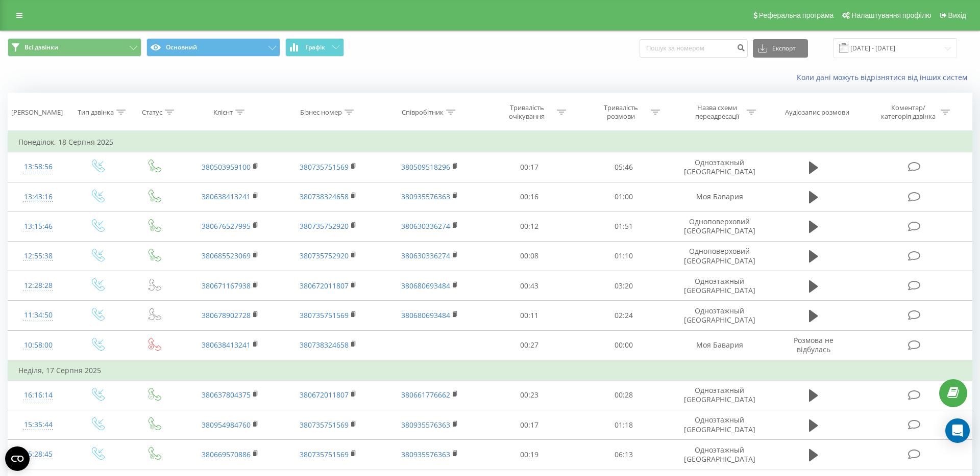 The image size is (980, 476). What do you see at coordinates (530, 346) in the screenshot?
I see `td: 00:27` at bounding box center [530, 346].